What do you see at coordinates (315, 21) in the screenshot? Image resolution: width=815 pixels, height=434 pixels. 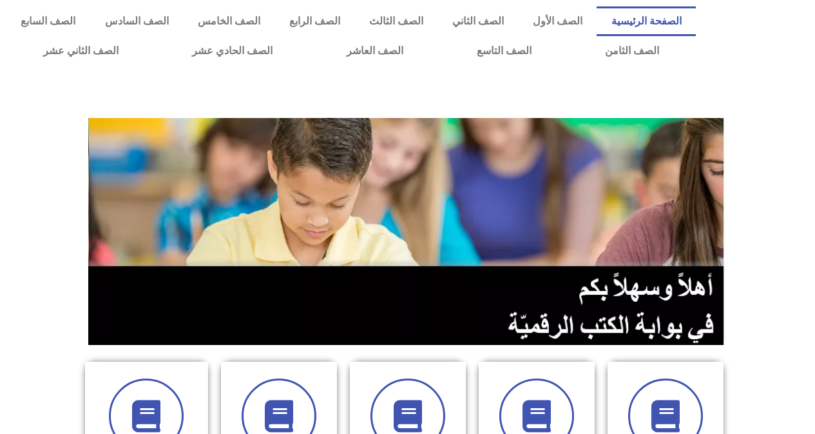 I see `a: الصف الرابع` at bounding box center [315, 21].